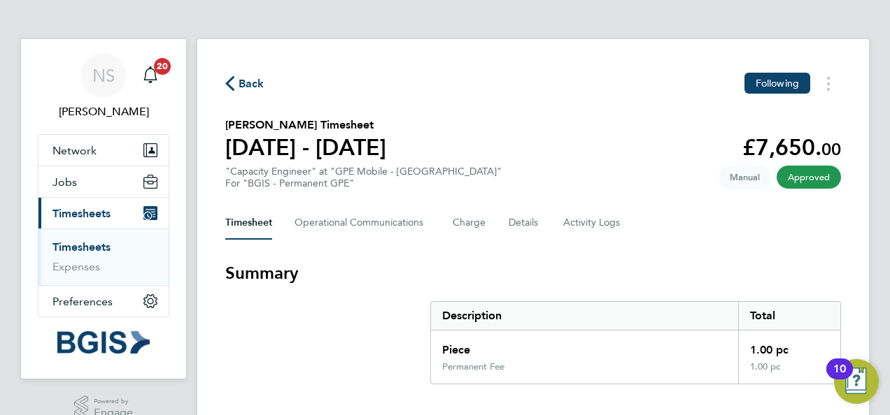 The image size is (890, 415). Describe the element at coordinates (64, 182) in the screenshot. I see `span: Jobs` at that location.